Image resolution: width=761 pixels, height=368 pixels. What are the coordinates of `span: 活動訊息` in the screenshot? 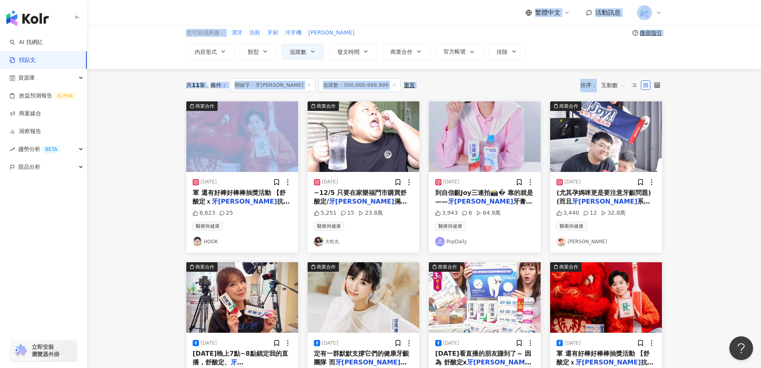 It's located at (608, 12).